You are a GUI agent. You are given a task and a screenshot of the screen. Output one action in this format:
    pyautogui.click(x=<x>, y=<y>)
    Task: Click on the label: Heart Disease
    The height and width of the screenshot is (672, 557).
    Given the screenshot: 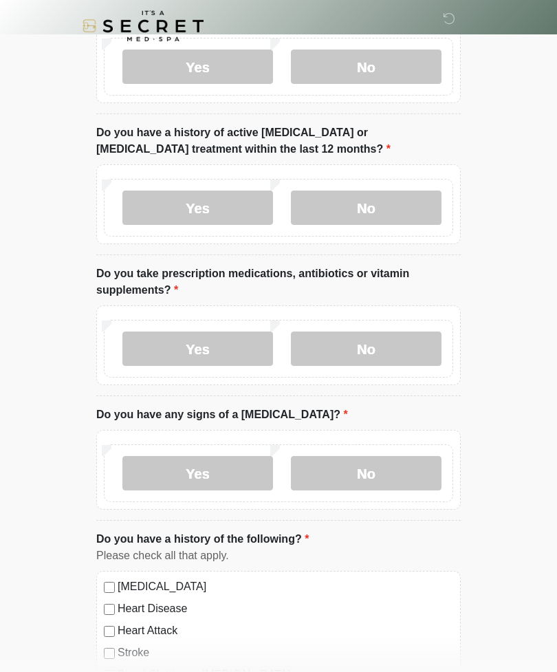 What is the action you would take?
    pyautogui.click(x=285, y=609)
    